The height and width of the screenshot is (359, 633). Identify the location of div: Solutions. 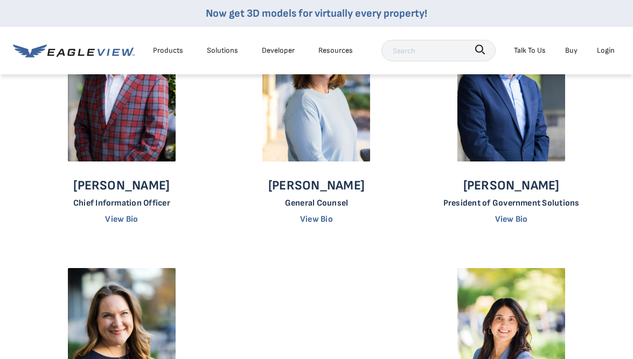
(223, 50).